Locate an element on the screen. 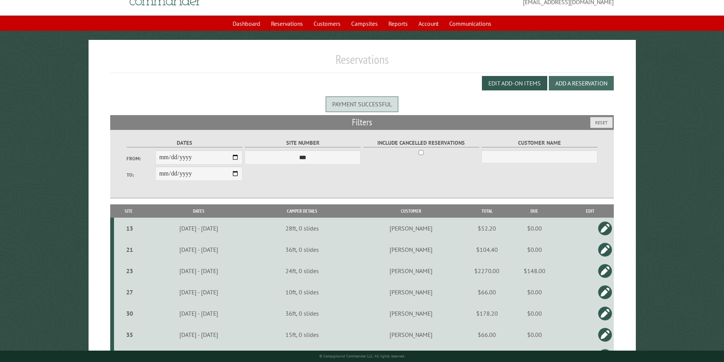  a: Campsites is located at coordinates (364, 24).